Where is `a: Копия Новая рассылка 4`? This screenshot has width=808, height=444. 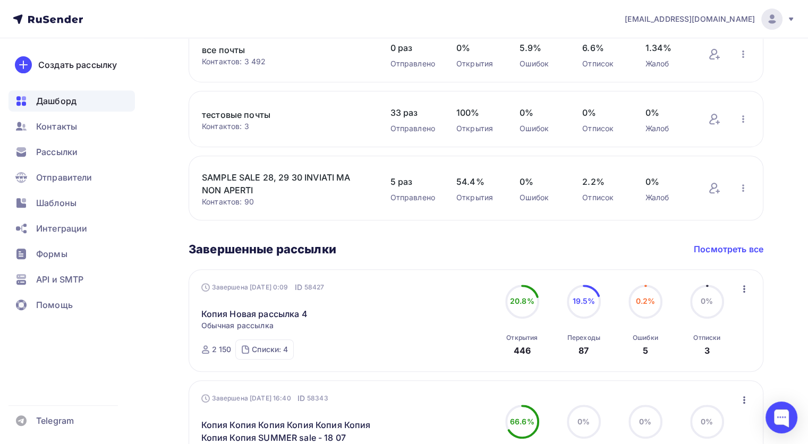 a: Копия Новая рассылка 4 is located at coordinates (255, 314).